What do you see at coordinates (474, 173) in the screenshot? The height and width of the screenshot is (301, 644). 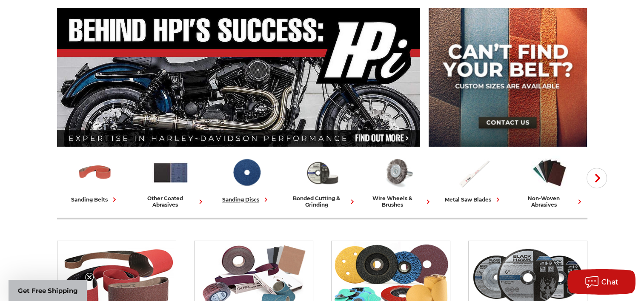 I see `img: Metal Saw Blades` at bounding box center [474, 173].